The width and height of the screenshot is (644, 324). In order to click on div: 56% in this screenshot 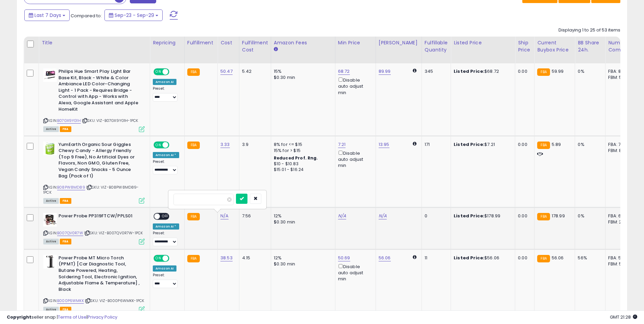, I will do `click(589, 258)`.